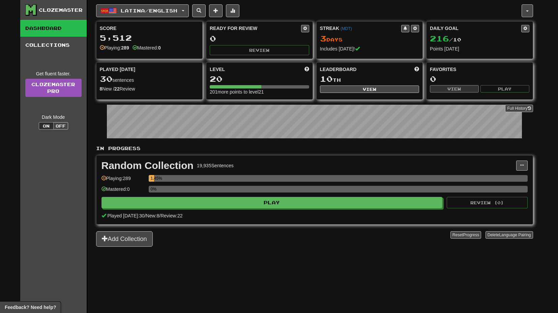 The width and height of the screenshot is (558, 313). What do you see at coordinates (509, 235) in the screenshot?
I see `button: DeleteLanguage Pairing` at bounding box center [509, 235].